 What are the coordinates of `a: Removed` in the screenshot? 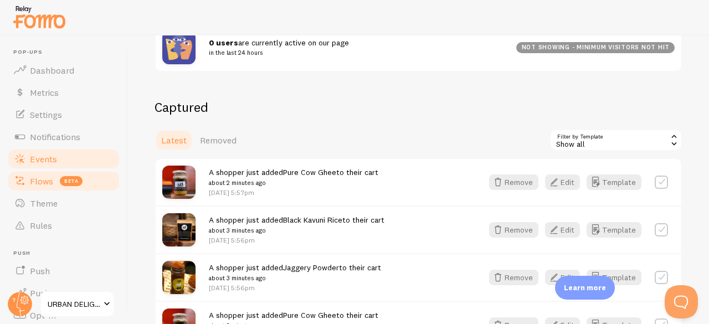 It's located at (218, 140).